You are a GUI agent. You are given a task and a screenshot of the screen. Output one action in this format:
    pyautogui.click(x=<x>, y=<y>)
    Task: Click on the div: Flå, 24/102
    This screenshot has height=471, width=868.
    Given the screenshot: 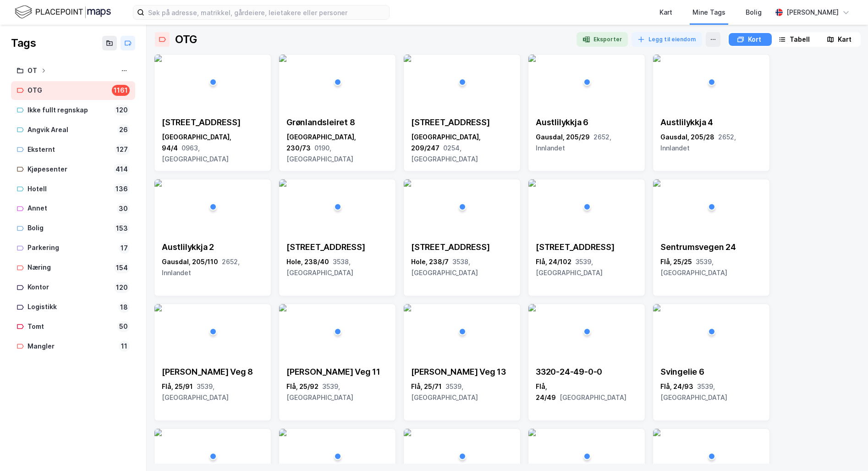 What is the action you would take?
    pyautogui.click(x=587, y=267)
    